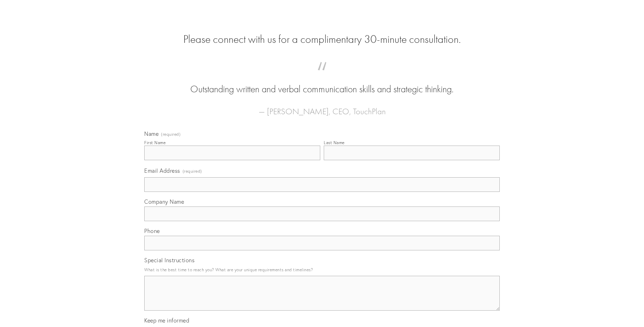  I want to click on span: Keep me informed, so click(167, 321).